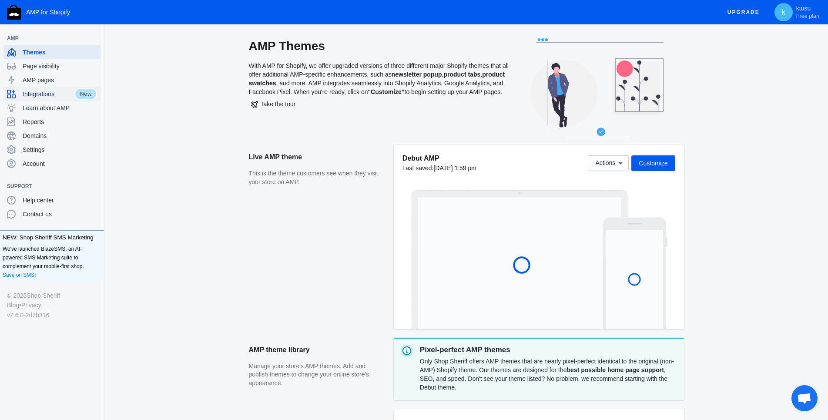  I want to click on span: Take the tour, so click(273, 104).